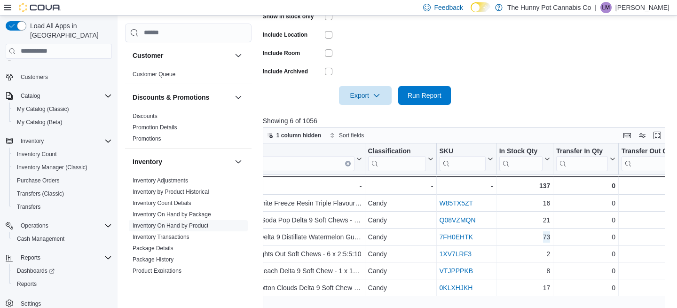 This screenshot has width=677, height=308. I want to click on div: SKU, so click(462, 151).